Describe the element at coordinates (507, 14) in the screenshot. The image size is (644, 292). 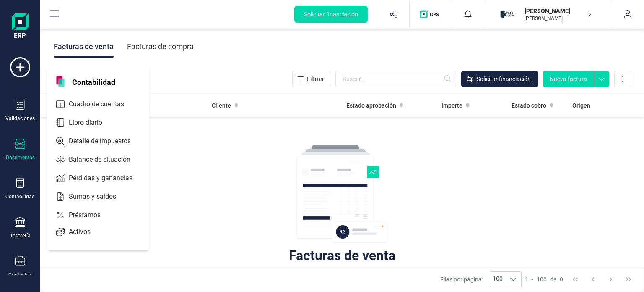
I see `img: AL` at that location.